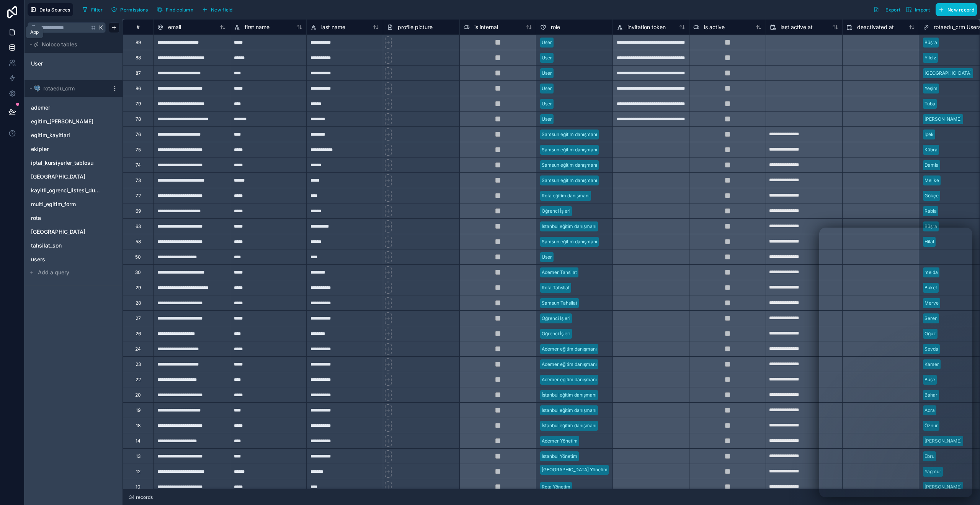 This screenshot has width=980, height=505. I want to click on a: Permissions, so click(131, 10).